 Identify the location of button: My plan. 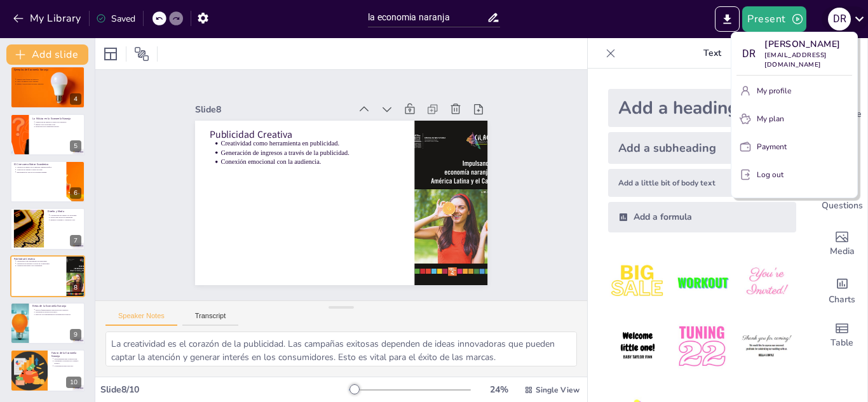
(795, 119).